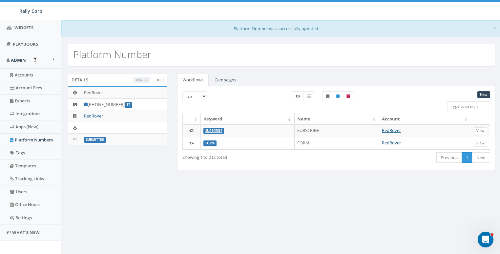 This screenshot has height=254, width=500. I want to click on button: Close, so click(495, 28).